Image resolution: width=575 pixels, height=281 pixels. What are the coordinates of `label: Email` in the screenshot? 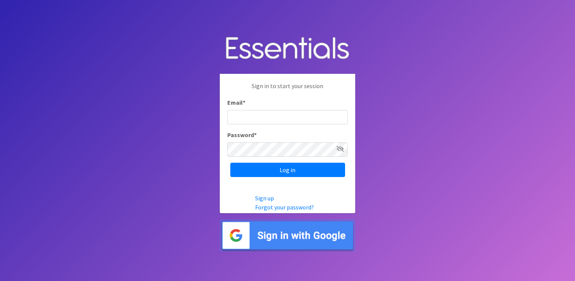 It's located at (236, 102).